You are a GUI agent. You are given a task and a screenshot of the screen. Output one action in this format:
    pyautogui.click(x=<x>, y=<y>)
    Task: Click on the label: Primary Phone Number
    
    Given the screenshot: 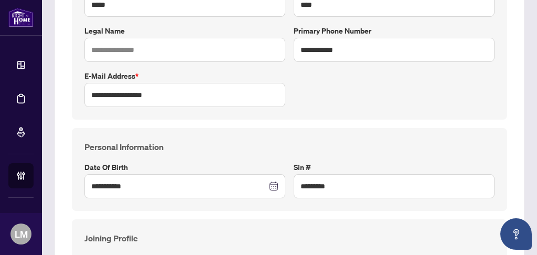 What is the action you would take?
    pyautogui.click(x=394, y=31)
    